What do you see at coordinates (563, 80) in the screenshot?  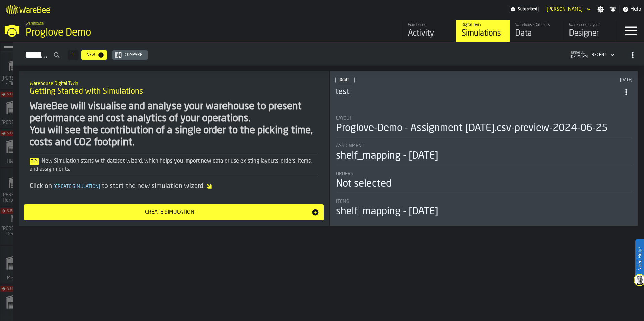 I see `div: Updated: 10/11/2024, 2:09:39 PM Created: 10/11/2024, 2:09:28 PM` at bounding box center [563, 80].